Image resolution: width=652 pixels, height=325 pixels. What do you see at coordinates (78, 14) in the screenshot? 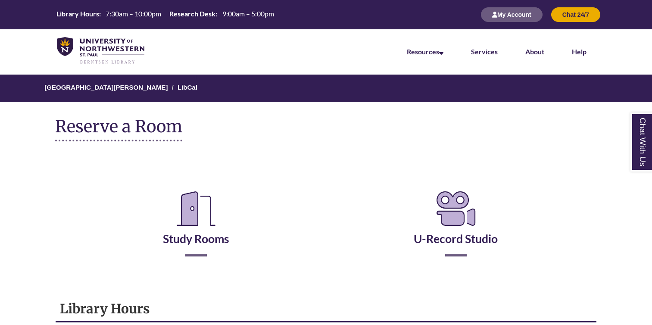
I see `th: Library Hours:` at bounding box center [78, 14].